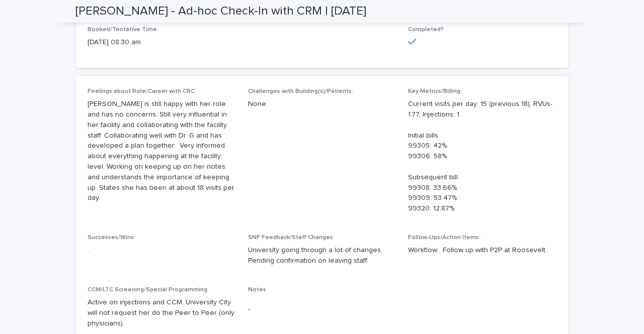 This screenshot has height=334, width=644. What do you see at coordinates (257, 290) in the screenshot?
I see `span: Notes` at bounding box center [257, 290].